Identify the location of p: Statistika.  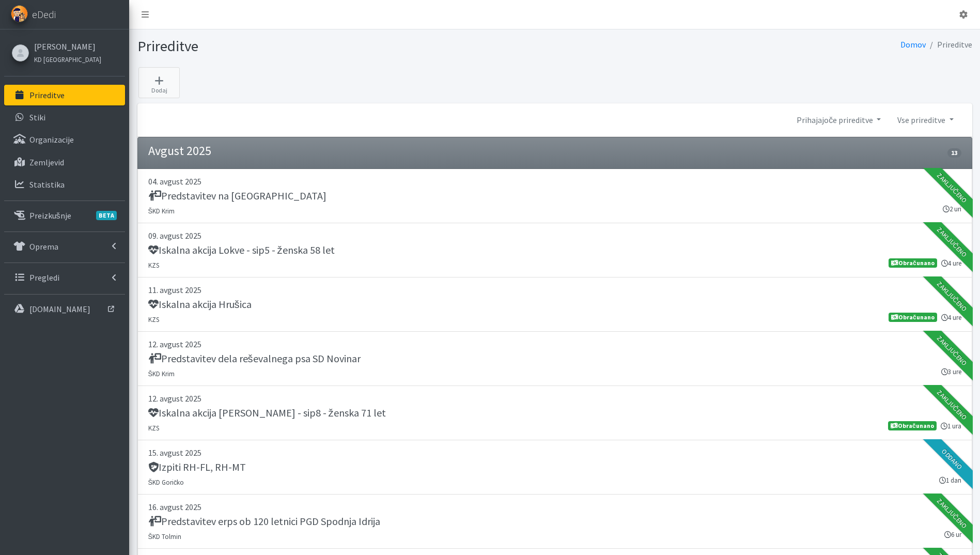
(47, 184).